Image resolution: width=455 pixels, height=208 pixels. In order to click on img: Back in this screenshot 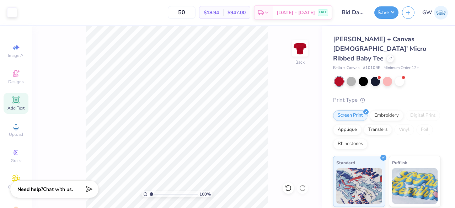, I will do `click(300, 48)`.